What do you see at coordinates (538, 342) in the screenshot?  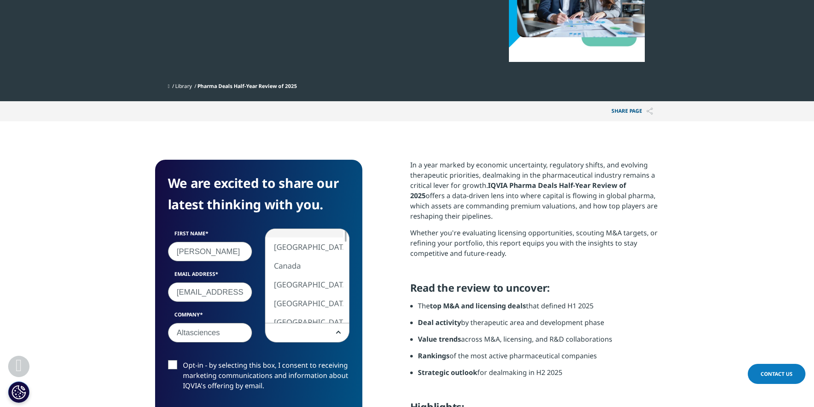 I see `li: across M&A, licensing, and R&D collaborations` at bounding box center [538, 342].